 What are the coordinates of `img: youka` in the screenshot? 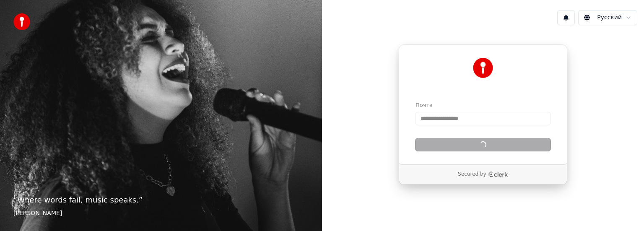 It's located at (22, 22).